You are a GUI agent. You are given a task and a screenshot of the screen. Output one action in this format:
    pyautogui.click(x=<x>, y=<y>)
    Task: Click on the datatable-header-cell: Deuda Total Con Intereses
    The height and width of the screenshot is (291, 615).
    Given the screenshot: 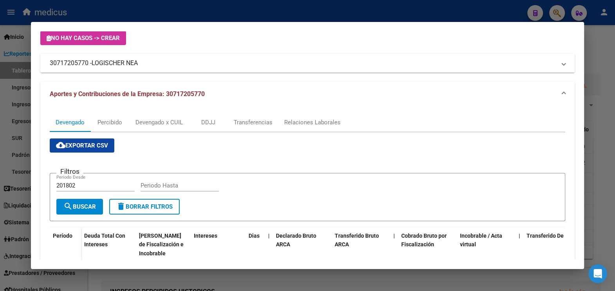 What is the action you would take?
    pyautogui.click(x=108, y=244)
    